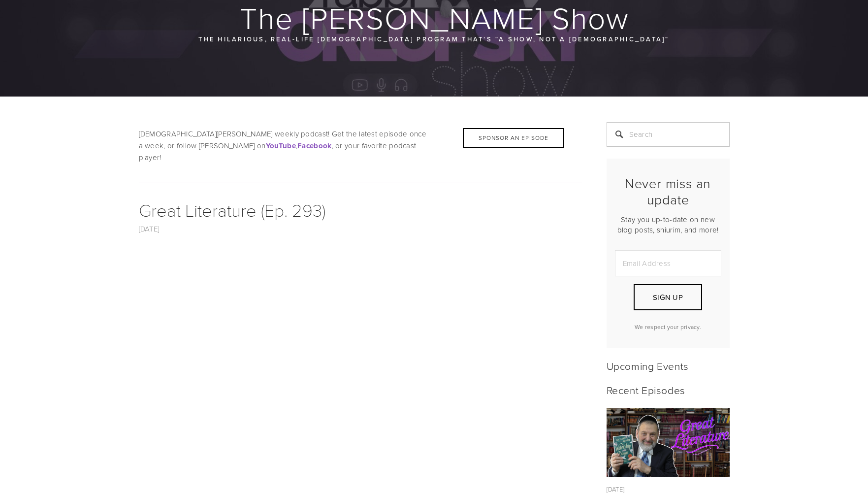  Describe the element at coordinates (668, 366) in the screenshot. I see `h2: Upcoming Events` at that location.